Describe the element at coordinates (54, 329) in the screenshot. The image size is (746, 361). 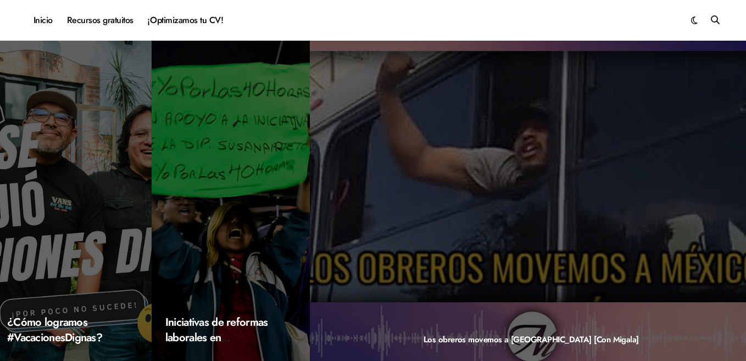
I see `a: ¿Cómo logramos #VacacionesDignas?` at that location.